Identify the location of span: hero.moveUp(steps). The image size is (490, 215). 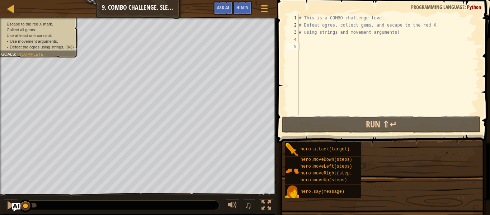
(324, 180).